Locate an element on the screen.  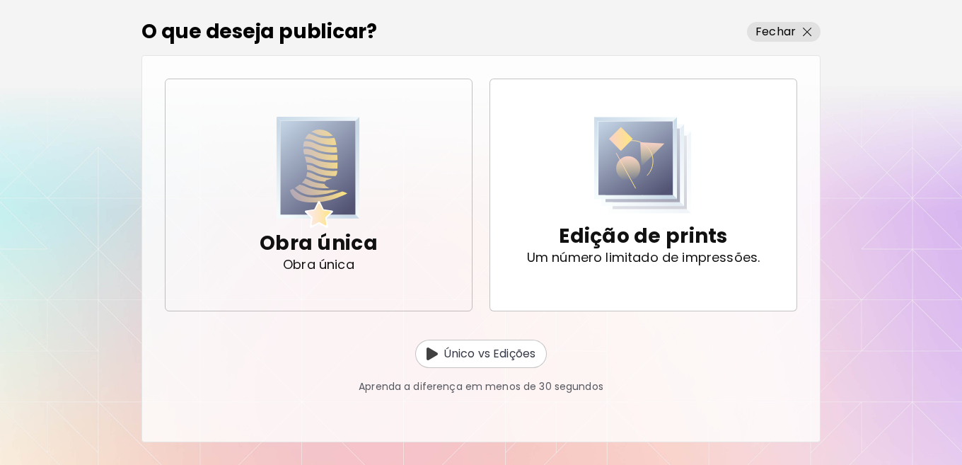
p: Aprenda a diferença em menos de 30 segundos is located at coordinates (481, 386).